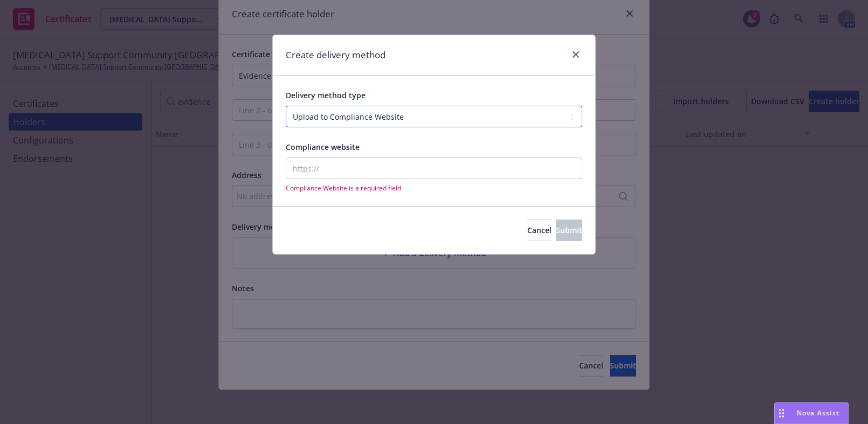 The width and height of the screenshot is (868, 424). What do you see at coordinates (811, 413) in the screenshot?
I see `button: Nova Assist` at bounding box center [811, 413].